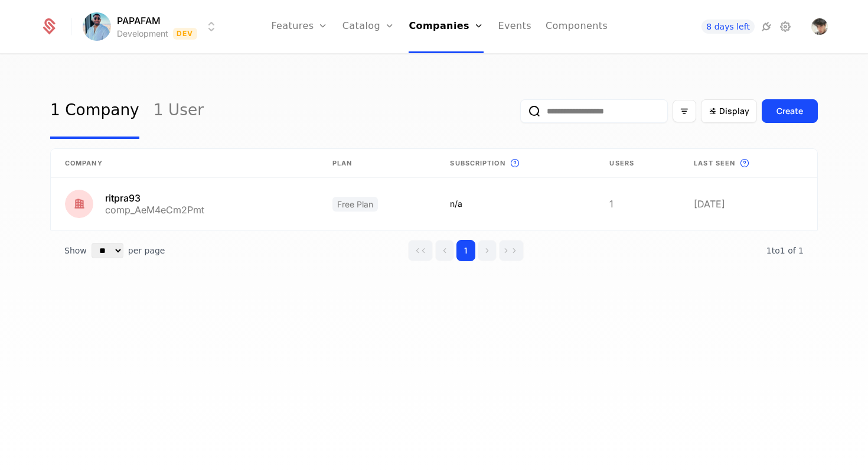 The image size is (868, 471). What do you see at coordinates (784, 251) in the screenshot?
I see `span: 1` at bounding box center [784, 251].